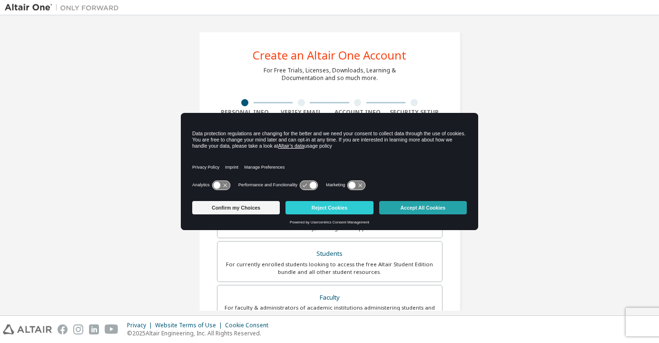 The image size is (659, 343). What do you see at coordinates (330, 311) in the screenshot?
I see `div: For faculty & administrators of academic institutions administering students and accessing softwa...` at bounding box center [330, 311].